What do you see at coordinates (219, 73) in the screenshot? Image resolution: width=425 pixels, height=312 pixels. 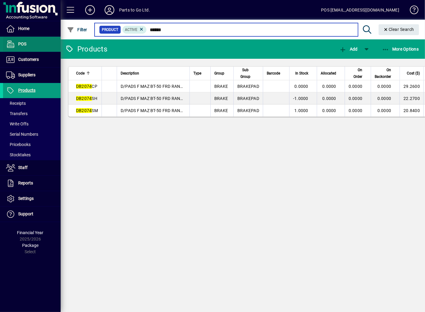 I see `span: Group` at bounding box center [219, 73].